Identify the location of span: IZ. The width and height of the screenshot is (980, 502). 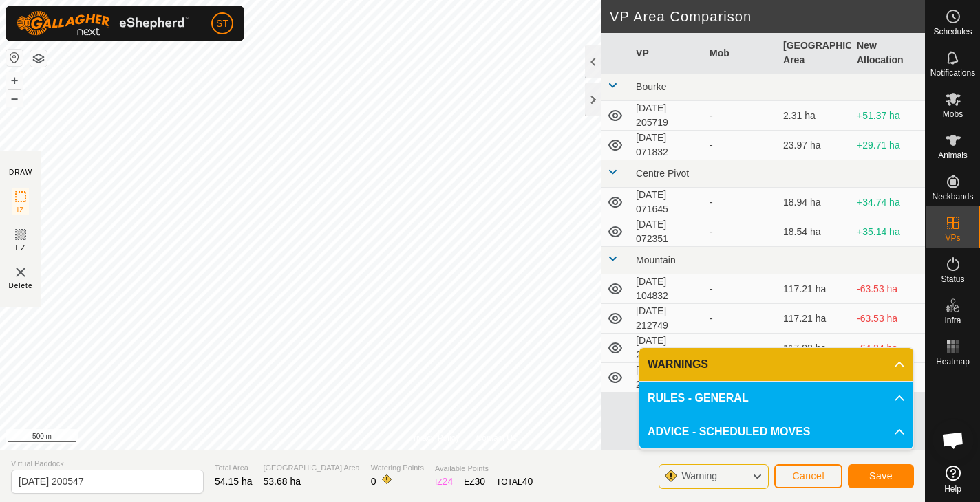
(21, 209).